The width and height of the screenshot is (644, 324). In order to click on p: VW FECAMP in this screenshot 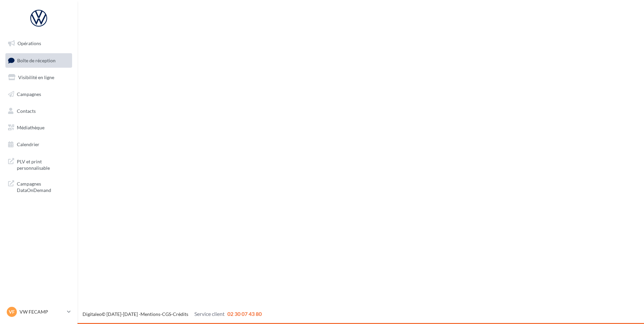, I will do `click(42, 312)`.